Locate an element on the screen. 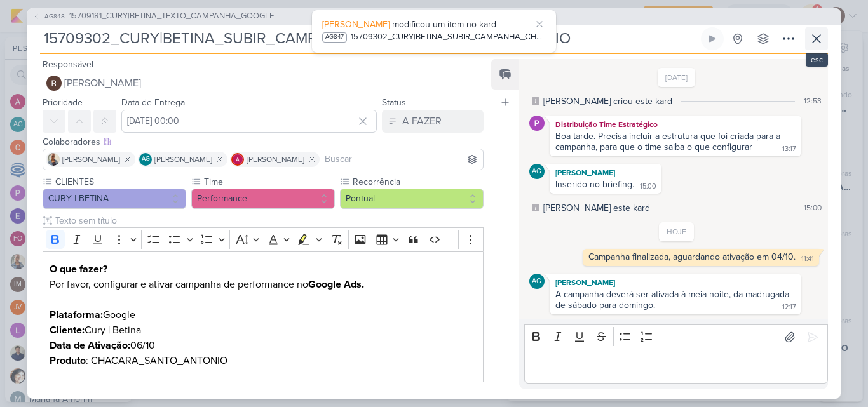  label: CLIENTES is located at coordinates (120, 182).